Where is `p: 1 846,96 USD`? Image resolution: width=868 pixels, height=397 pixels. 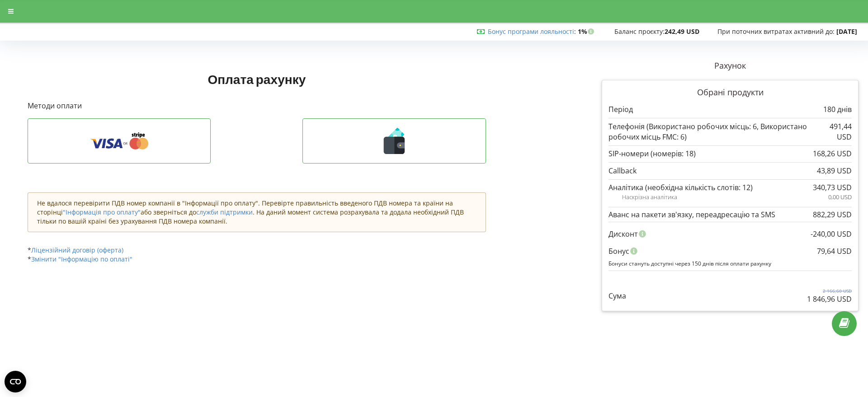
p: 1 846,96 USD is located at coordinates (829, 299).